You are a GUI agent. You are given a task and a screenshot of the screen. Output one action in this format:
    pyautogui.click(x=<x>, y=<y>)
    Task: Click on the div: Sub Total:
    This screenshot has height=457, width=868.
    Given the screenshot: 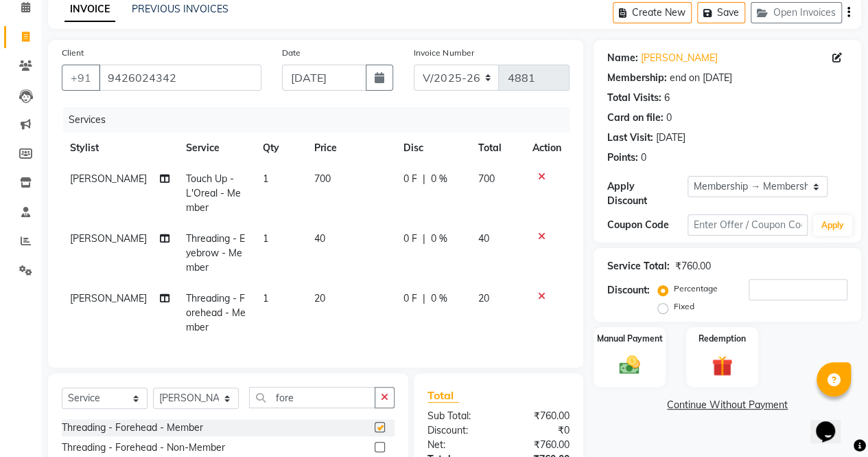 What is the action you would take?
    pyautogui.click(x=457, y=416)
    